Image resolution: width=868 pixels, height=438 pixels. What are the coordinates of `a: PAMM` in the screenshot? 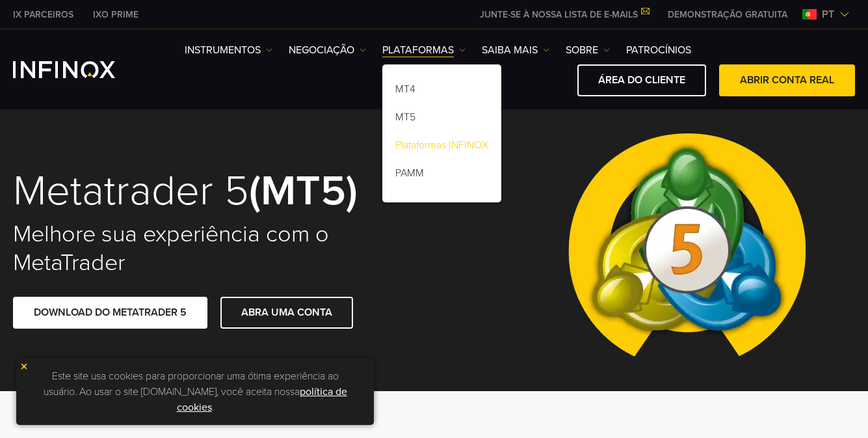 It's located at (441, 175).